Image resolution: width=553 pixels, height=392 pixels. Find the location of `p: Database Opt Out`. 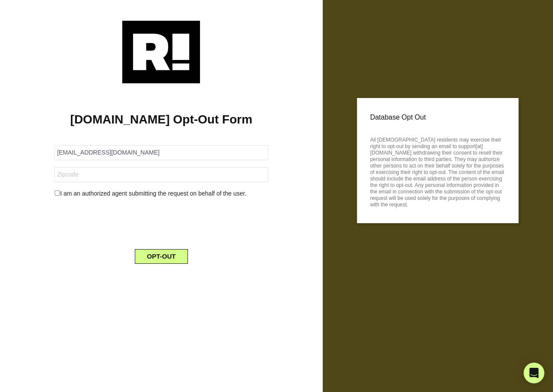

p: Database Opt Out is located at coordinates (438, 117).